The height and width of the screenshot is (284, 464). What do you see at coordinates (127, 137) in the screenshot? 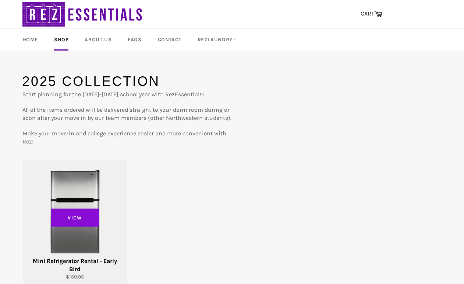
I see `p: Make your move-in and college experience easier and more convenient with Rez!` at bounding box center [127, 137].